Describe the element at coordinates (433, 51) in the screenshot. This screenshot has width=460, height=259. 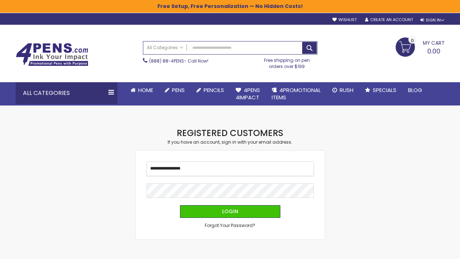
I see `span: 0.00` at that location.